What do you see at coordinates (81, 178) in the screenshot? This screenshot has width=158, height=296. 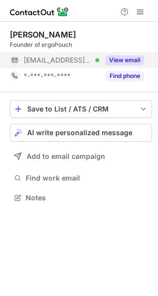 I see `button: Find work email` at bounding box center [81, 178].